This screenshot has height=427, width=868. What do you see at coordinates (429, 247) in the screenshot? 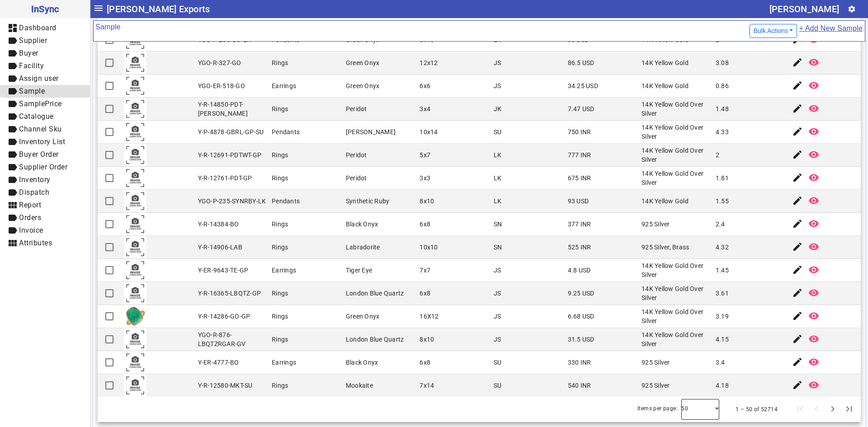
I see `div: 10x10` at bounding box center [429, 247].